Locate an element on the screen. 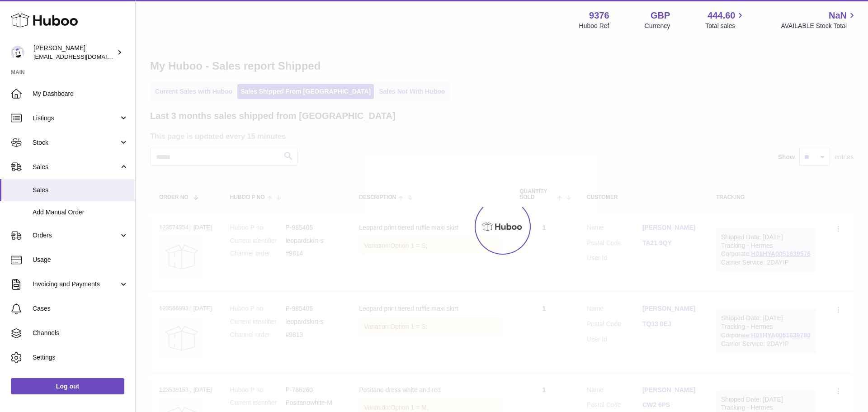 This screenshot has height=412, width=868. a: 444.60 Total sales is located at coordinates (725, 20).